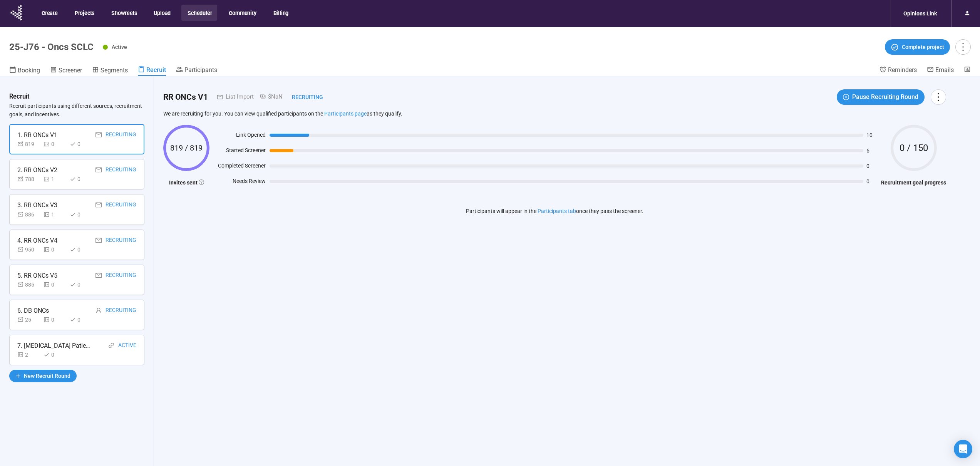 This screenshot has height=466, width=980. Describe the element at coordinates (201, 70) in the screenshot. I see `span: Participants` at that location.